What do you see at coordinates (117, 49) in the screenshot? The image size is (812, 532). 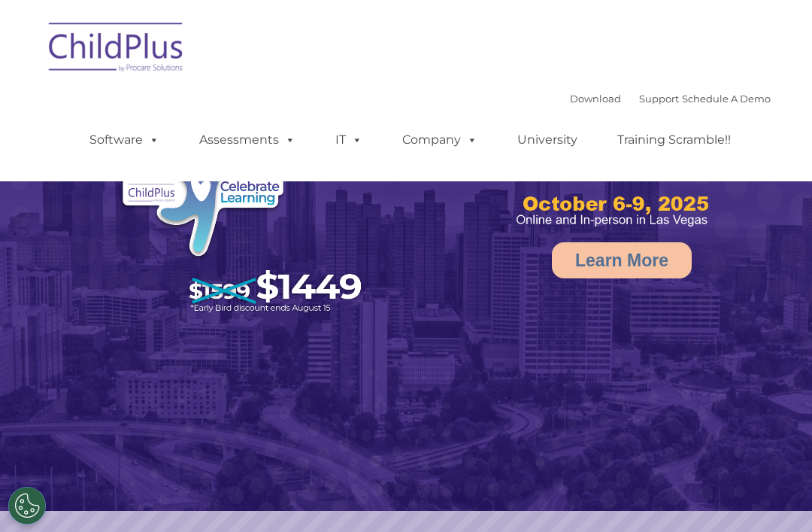 I see `img: ChildPlus by Procare Solutions` at bounding box center [117, 49].